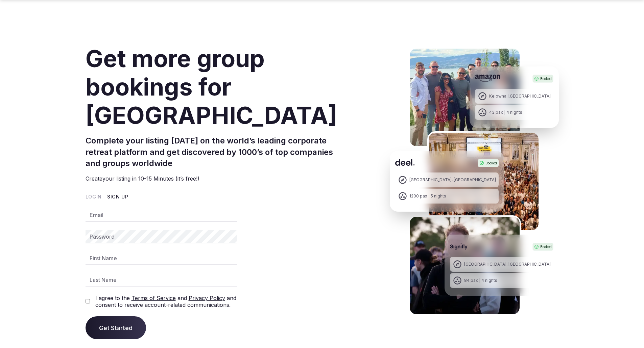  What do you see at coordinates (428, 196) in the screenshot?
I see `div: 1200 pax | 5 nights` at bounding box center [428, 196].